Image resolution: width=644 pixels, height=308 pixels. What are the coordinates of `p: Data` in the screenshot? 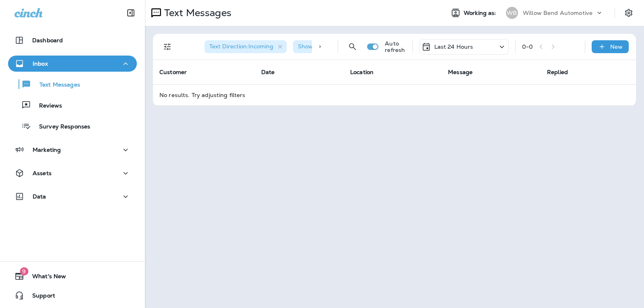 It's located at (39, 196).